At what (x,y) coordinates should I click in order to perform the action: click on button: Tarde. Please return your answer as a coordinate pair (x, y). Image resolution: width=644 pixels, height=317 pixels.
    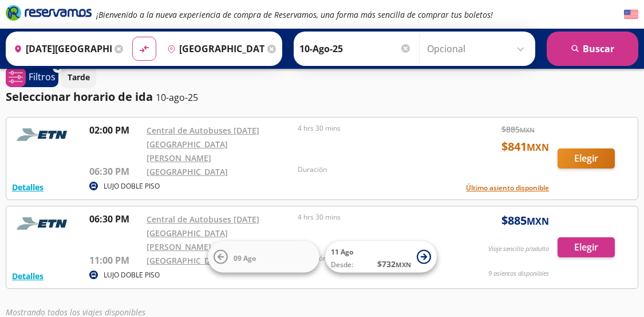
    Looking at the image, I should click on (79, 77).